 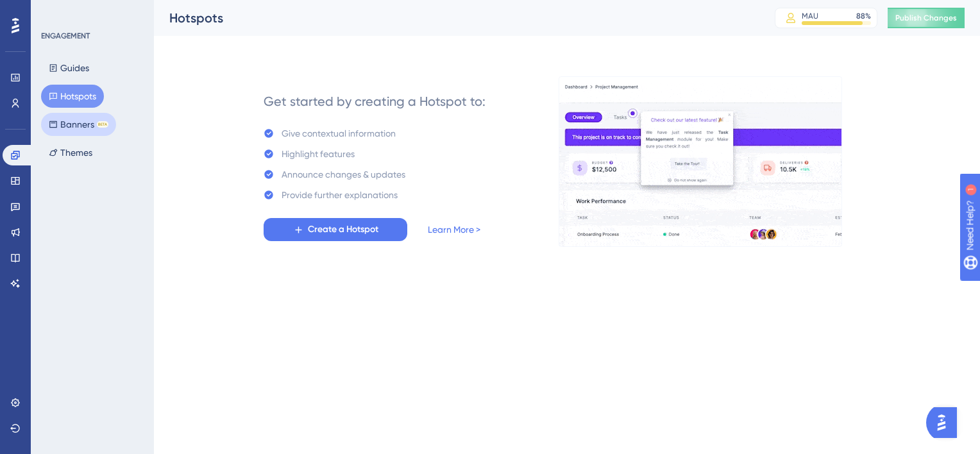 I want to click on button: Guides, so click(x=69, y=68).